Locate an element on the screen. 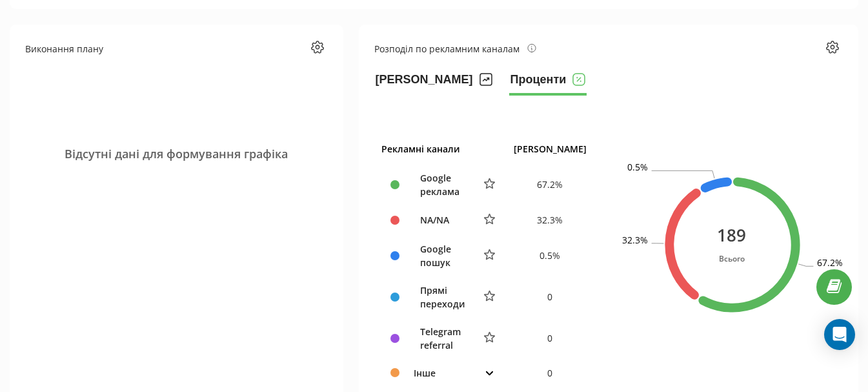 The width and height of the screenshot is (868, 392). div: Telegram referral is located at coordinates (439, 339).